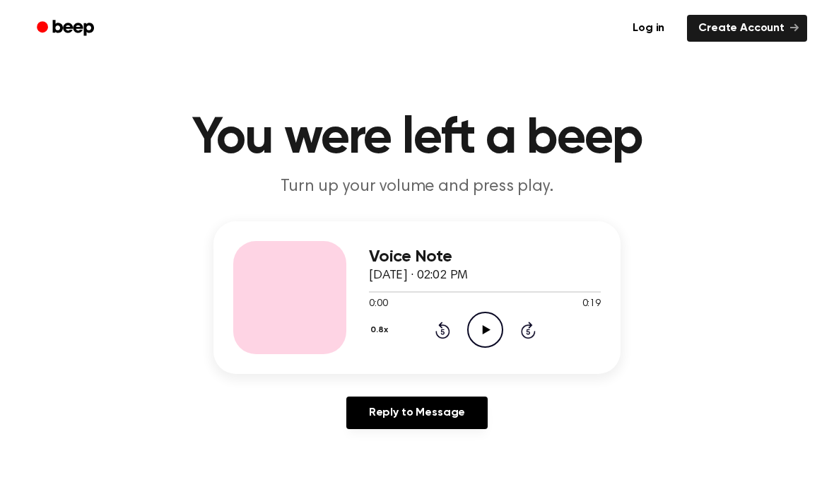 The image size is (834, 504). What do you see at coordinates (378, 304) in the screenshot?
I see `span: 0:00` at bounding box center [378, 304].